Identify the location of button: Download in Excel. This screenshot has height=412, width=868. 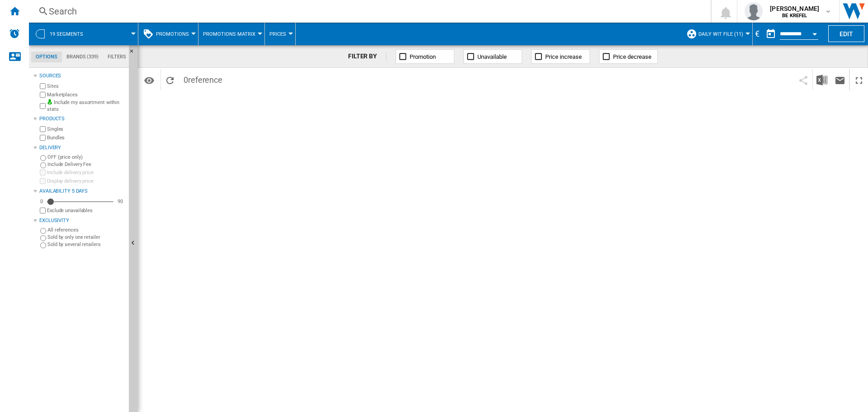
(822, 79).